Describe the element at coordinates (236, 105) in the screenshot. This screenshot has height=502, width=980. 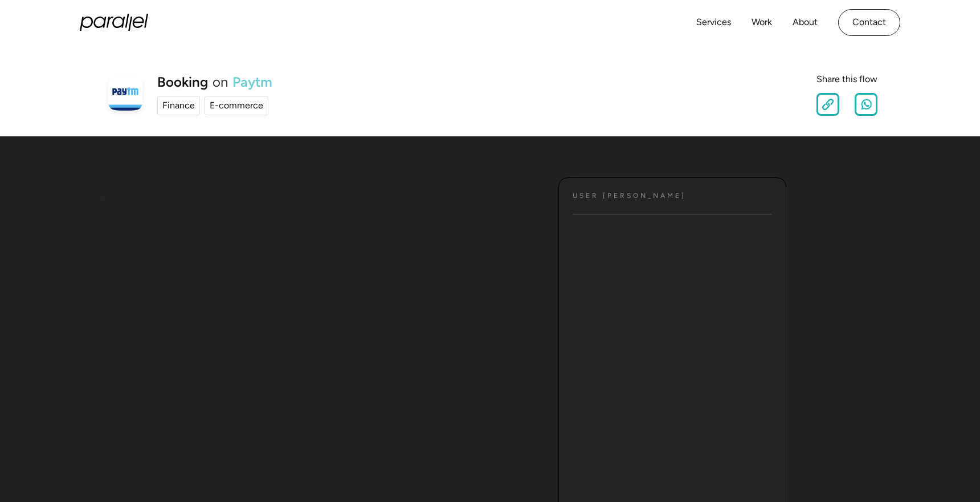
I see `div: E-commerce` at that location.